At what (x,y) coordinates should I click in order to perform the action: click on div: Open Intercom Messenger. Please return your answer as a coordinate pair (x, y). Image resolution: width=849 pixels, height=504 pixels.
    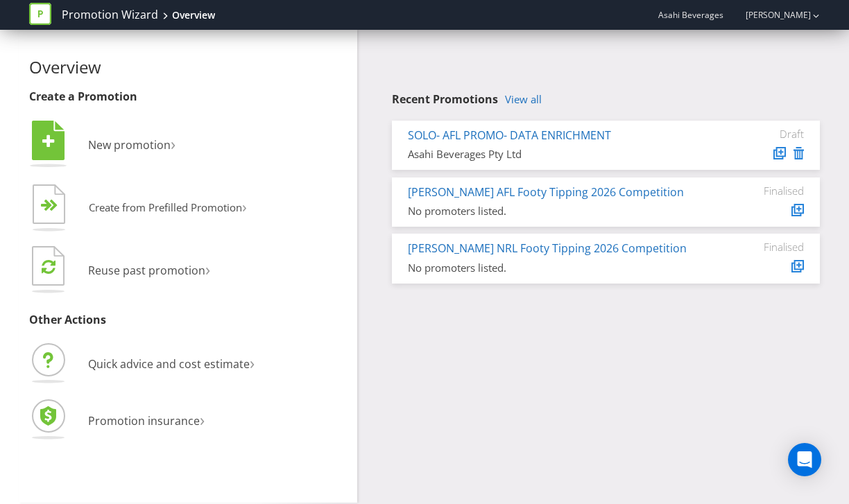
    Looking at the image, I should click on (804, 459).